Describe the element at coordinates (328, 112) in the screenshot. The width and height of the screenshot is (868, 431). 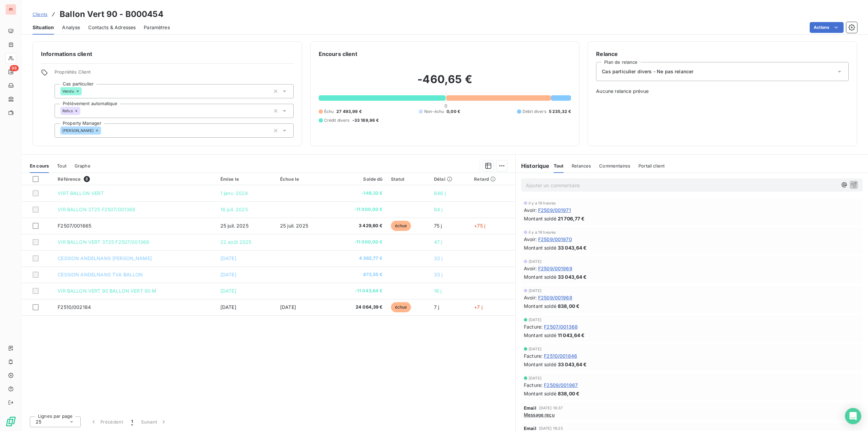
I see `span: Échu` at that location.